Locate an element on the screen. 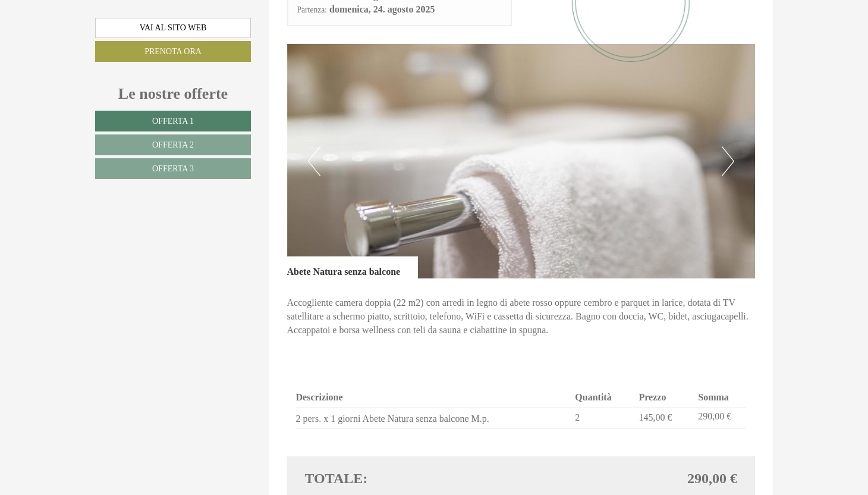 This screenshot has height=495, width=868. button: Next is located at coordinates (728, 161).